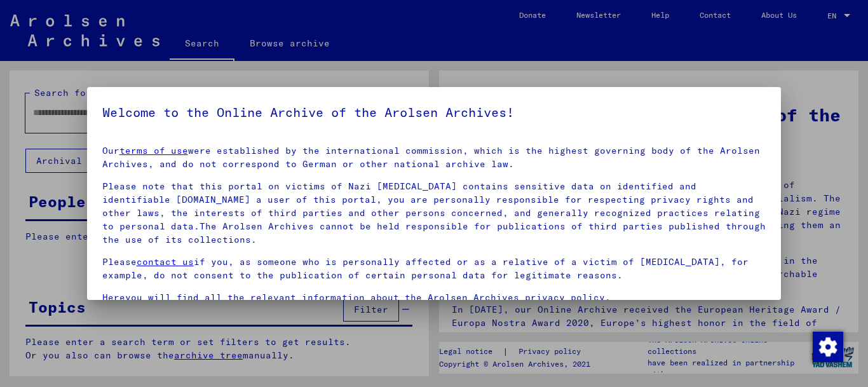 The image size is (868, 387). I want to click on a: contact us, so click(165, 262).